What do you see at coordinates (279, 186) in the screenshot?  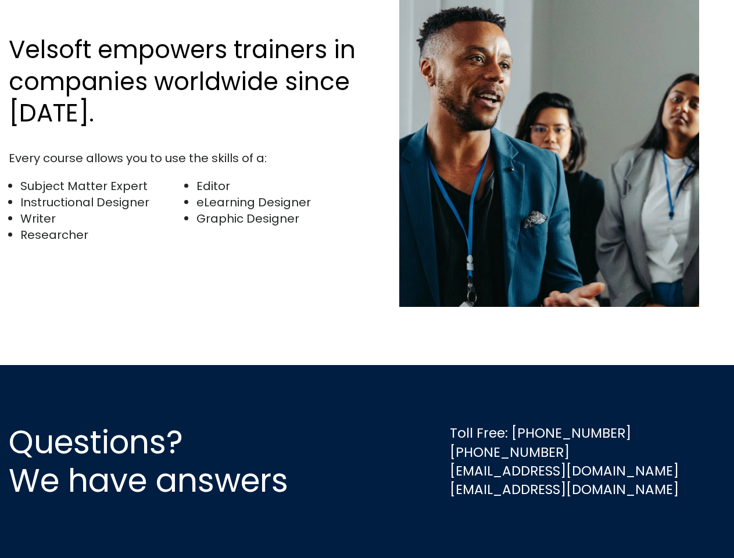 I see `li: Editor` at bounding box center [279, 186].